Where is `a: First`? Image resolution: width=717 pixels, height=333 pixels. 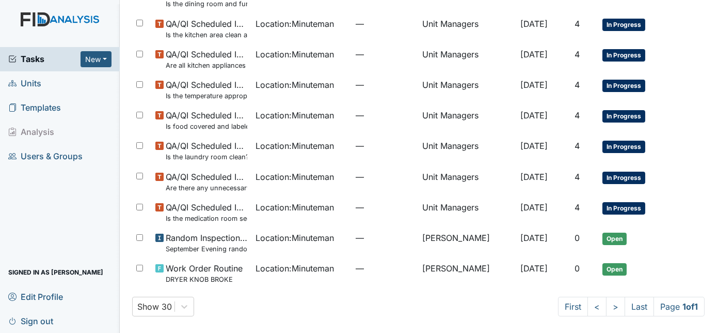
a: First is located at coordinates (573, 306).